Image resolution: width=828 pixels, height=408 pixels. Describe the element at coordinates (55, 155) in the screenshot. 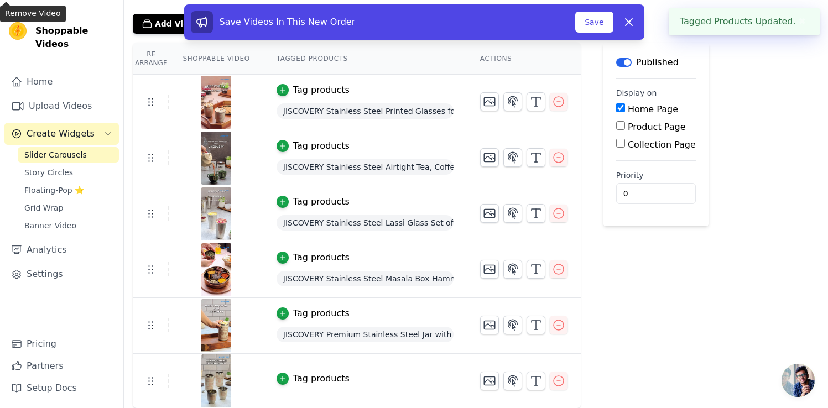

I see `span: Slider Carousels` at that location.